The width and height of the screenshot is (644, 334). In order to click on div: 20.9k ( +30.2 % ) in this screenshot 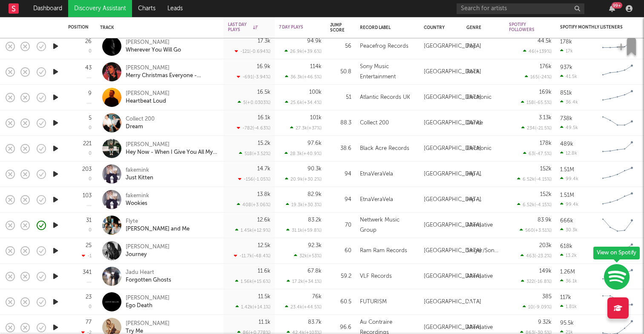, I will do `click(304, 179)`.